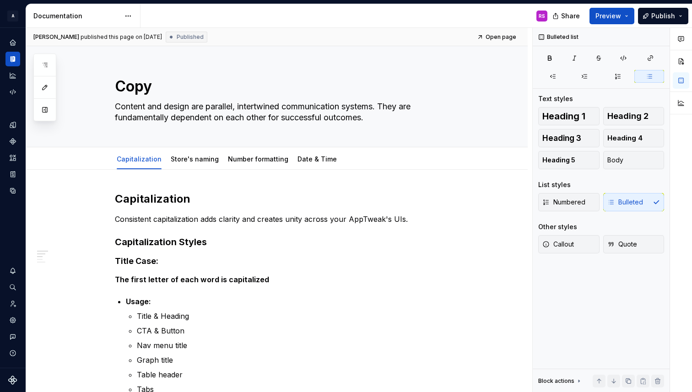 Image resolution: width=692 pixels, height=392 pixels. What do you see at coordinates (569, 116) in the screenshot?
I see `button: Heading 1` at bounding box center [569, 116].